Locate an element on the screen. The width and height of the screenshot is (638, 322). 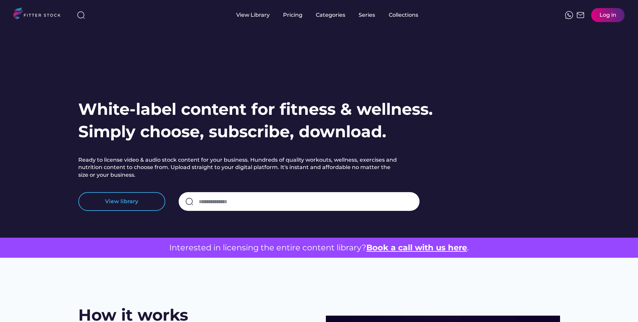
a: Book a call with us here is located at coordinates (417, 247).